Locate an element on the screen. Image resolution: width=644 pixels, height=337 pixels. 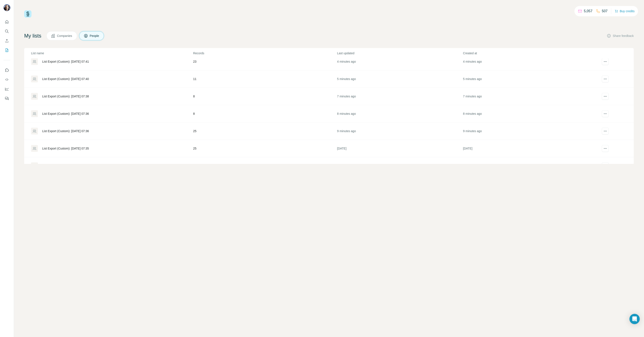
button: Enrich CSV is located at coordinates (7, 41).